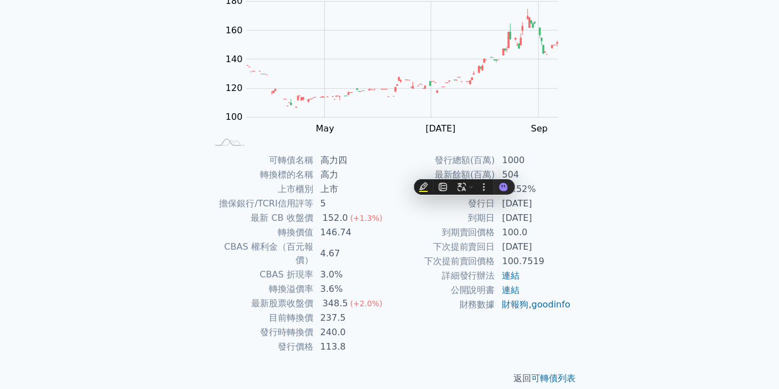 Image resolution: width=779 pixels, height=389 pixels. What do you see at coordinates (261, 318) in the screenshot?
I see `td: 目前轉換價` at bounding box center [261, 318].